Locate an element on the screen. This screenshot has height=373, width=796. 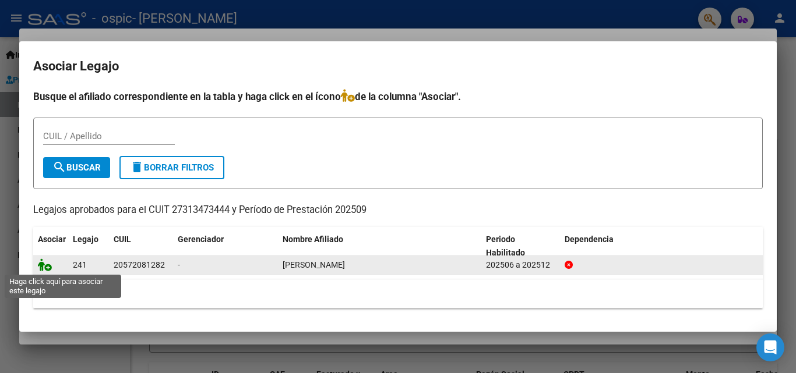
div: 1 registros is located at coordinates (398, 294).